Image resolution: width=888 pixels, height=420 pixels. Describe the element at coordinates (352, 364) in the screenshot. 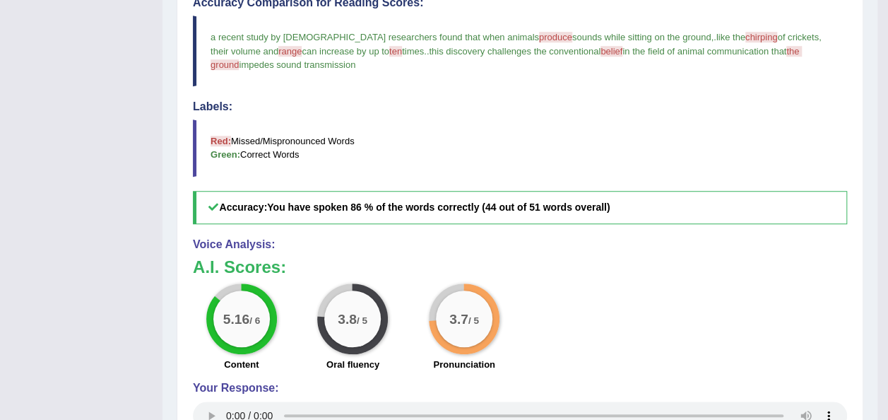

I see `label: Oral fluency` at that location.